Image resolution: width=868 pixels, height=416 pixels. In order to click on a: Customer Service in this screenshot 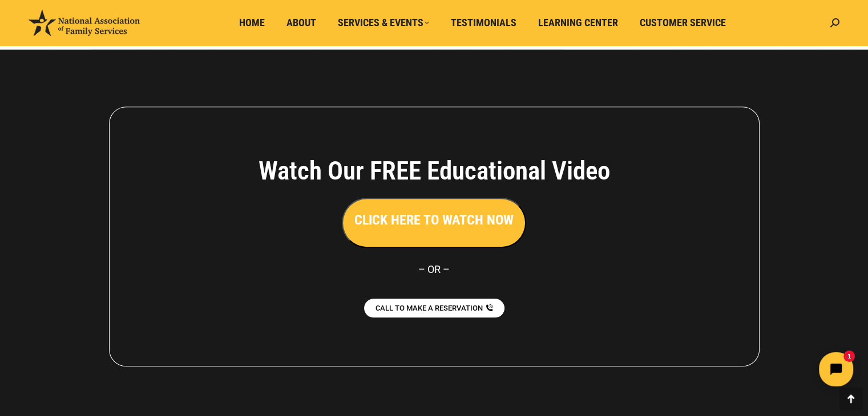, I will do `click(682, 23)`.